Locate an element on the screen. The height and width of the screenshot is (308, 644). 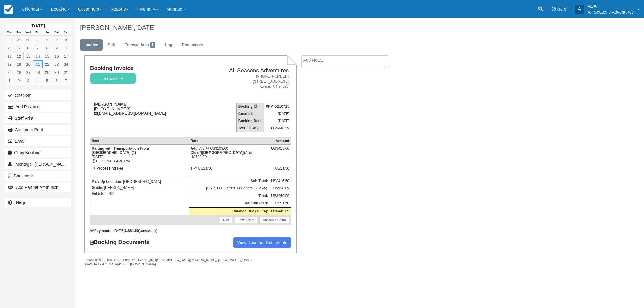
th: Thu is located at coordinates (37, 32).